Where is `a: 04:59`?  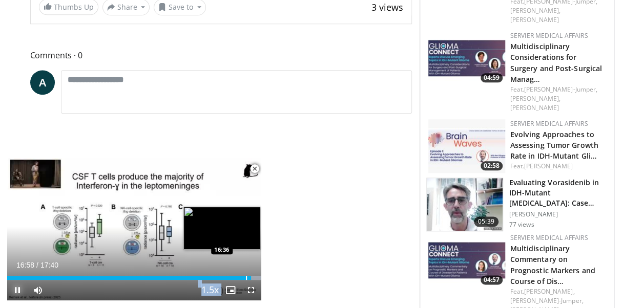
a: 04:59 is located at coordinates (467, 58).